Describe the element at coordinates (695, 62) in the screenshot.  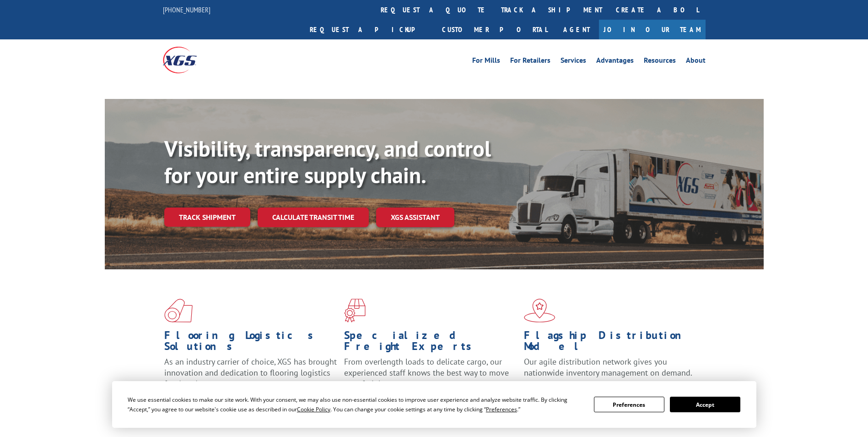
I see `a: About` at that location.